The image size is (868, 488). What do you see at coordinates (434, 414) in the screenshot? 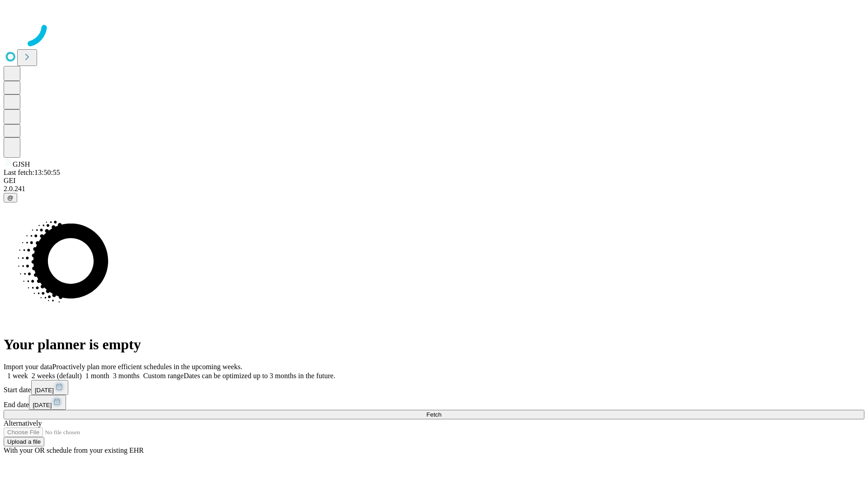
I see `button: Fetch` at bounding box center [434, 414].